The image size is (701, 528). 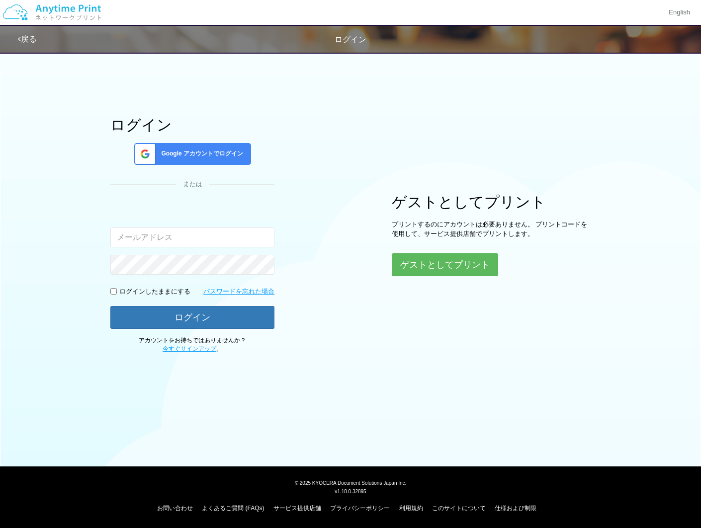 I want to click on a: サービス提供店舗, so click(x=297, y=509).